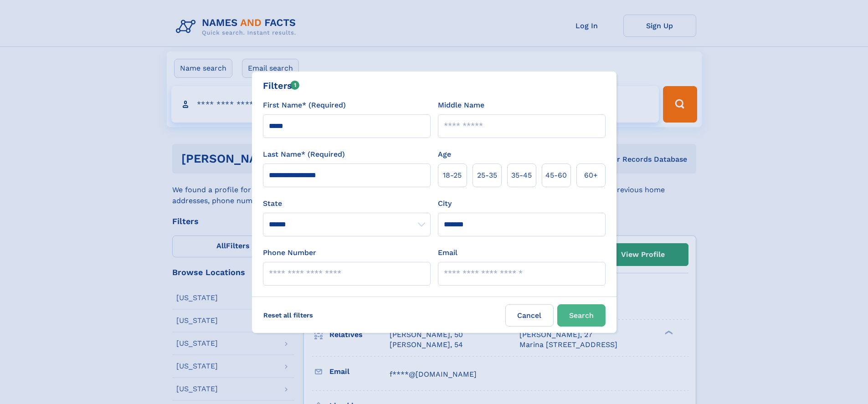 The height and width of the screenshot is (404, 868). What do you see at coordinates (289, 253) in the screenshot?
I see `label: Phone Number` at bounding box center [289, 253].